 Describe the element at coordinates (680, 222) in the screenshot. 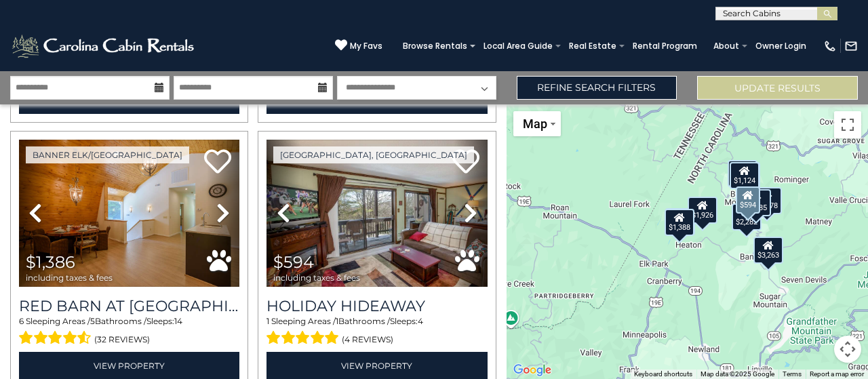

I see `div: $1,388` at that location.